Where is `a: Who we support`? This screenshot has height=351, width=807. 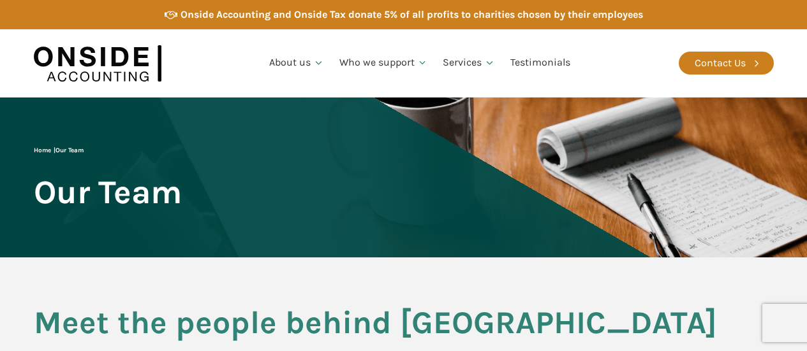 a: Who we support is located at coordinates (383, 63).